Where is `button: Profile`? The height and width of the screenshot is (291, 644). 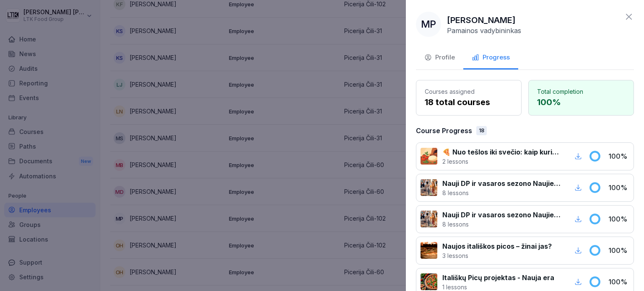
button: Profile is located at coordinates (439, 58).